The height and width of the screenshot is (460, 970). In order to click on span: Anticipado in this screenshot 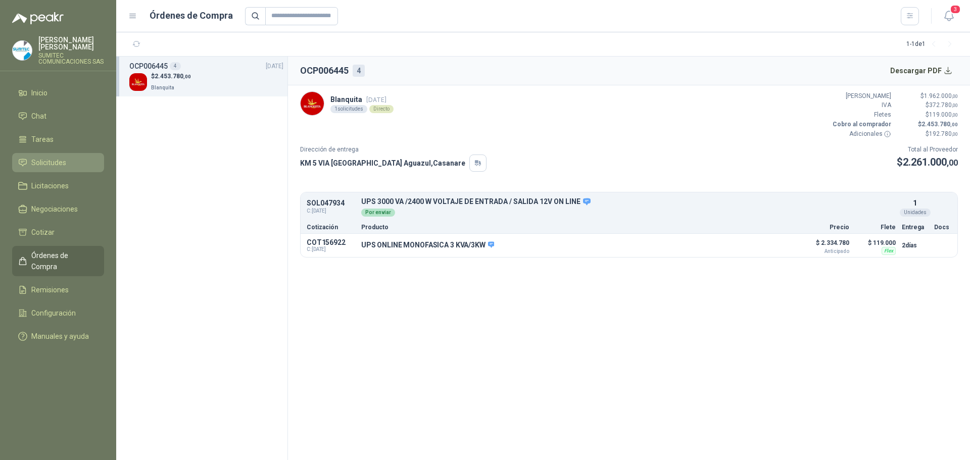, I will do `click(824, 252)`.